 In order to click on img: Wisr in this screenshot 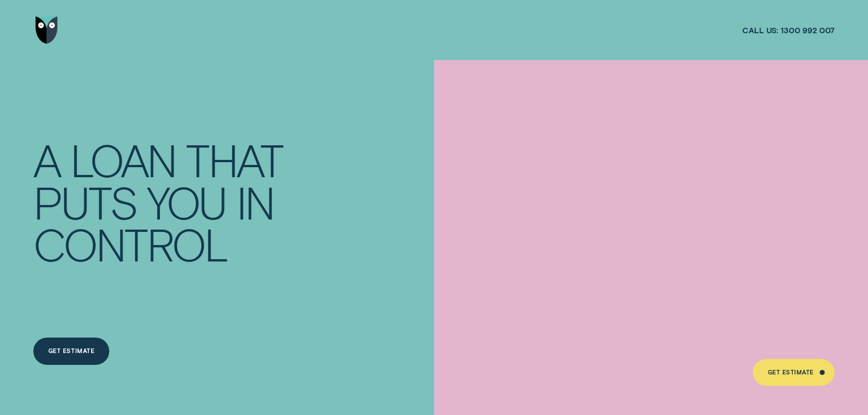, I will do `click(47, 30)`.